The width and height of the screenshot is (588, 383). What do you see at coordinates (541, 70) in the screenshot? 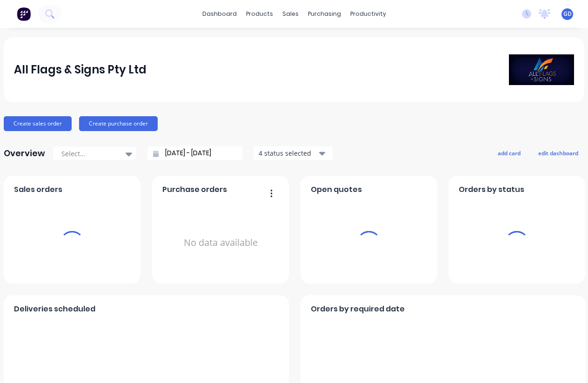
I see `img: All Flags & Signs Pty Ltd` at bounding box center [541, 70].